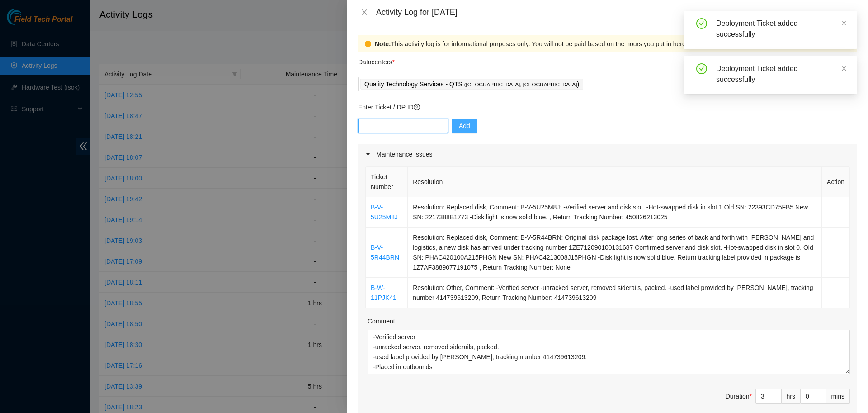 This screenshot has height=413, width=868. I want to click on div: Duration, so click(739, 396).